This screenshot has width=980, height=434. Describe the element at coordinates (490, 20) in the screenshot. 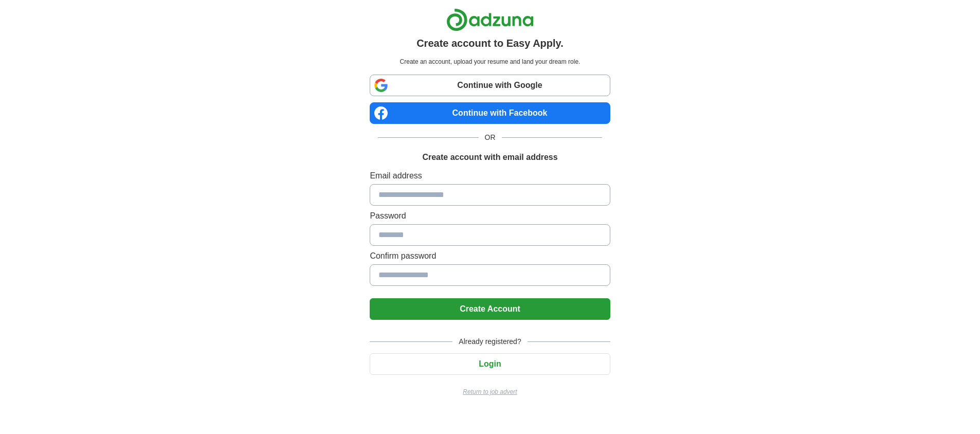

I see `img: Adzuna logo` at that location.